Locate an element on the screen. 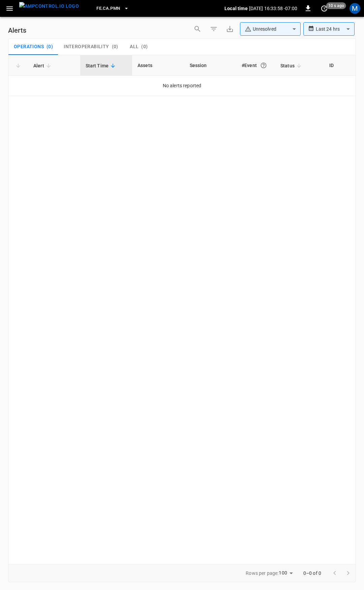 The height and width of the screenshot is (590, 364). span: All is located at coordinates (134, 47).